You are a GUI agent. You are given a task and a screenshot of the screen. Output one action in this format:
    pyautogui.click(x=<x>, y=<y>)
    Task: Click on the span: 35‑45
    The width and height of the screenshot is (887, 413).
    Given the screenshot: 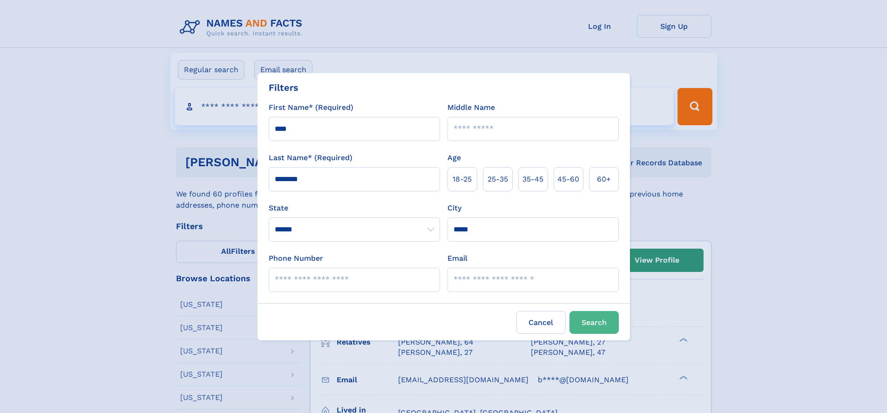 What is the action you would take?
    pyautogui.click(x=533, y=179)
    